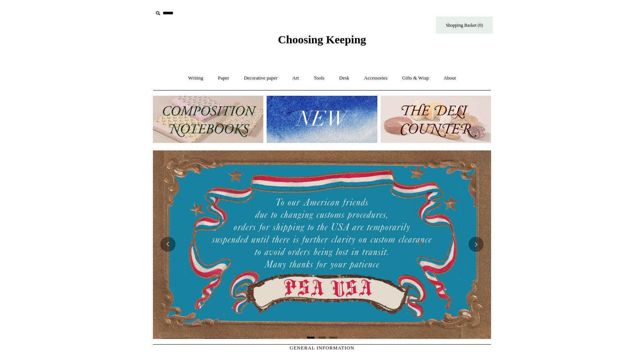  What do you see at coordinates (476, 244) in the screenshot?
I see `button: Next` at bounding box center [476, 244].